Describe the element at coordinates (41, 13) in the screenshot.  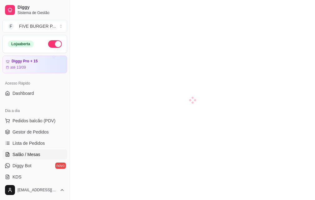
I see `span: Sistema de Gestão` at that location.